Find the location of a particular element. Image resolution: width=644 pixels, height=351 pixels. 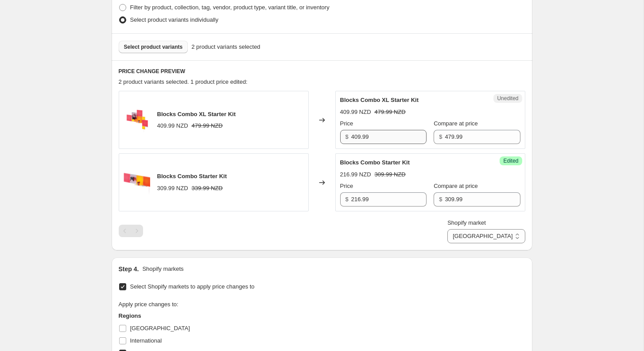

span: Filter by product, collection, tag, vendor, product type, variant title, or inventory is located at coordinates (229, 7).